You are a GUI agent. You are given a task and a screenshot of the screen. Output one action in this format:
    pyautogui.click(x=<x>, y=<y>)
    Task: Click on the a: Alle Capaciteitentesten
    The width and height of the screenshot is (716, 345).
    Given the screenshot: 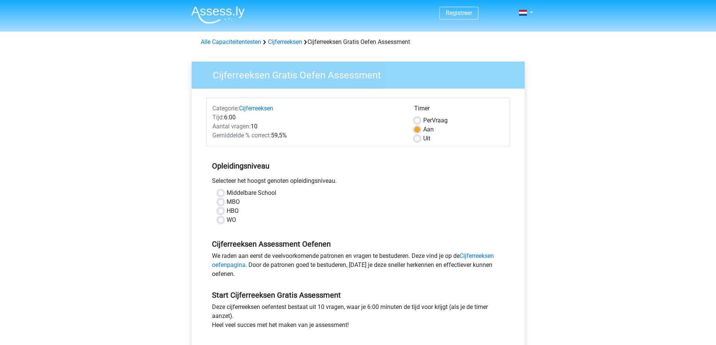 What is the action you would take?
    pyautogui.click(x=231, y=42)
    